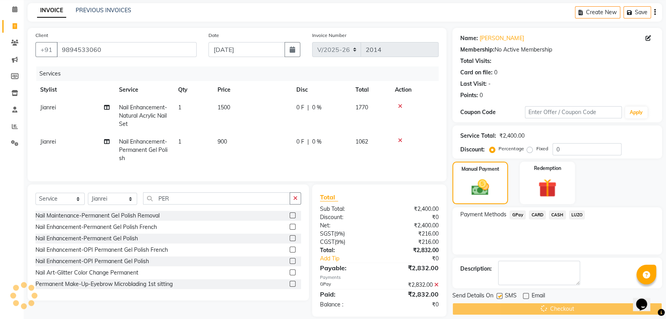 Image resolution: width=666 pixels, height=319 pixels. I want to click on span: SGST, so click(327, 234).